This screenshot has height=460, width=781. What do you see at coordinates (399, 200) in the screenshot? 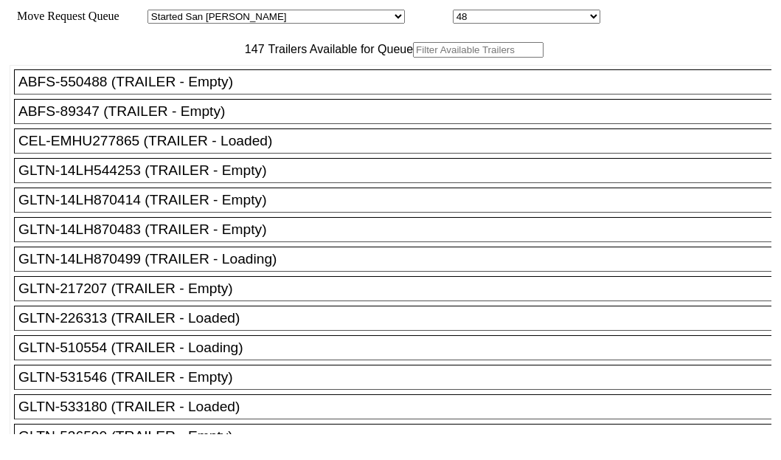
I see `div: GLTN-14LH870414 (TRAILER - Empty)` at bounding box center [399, 200].